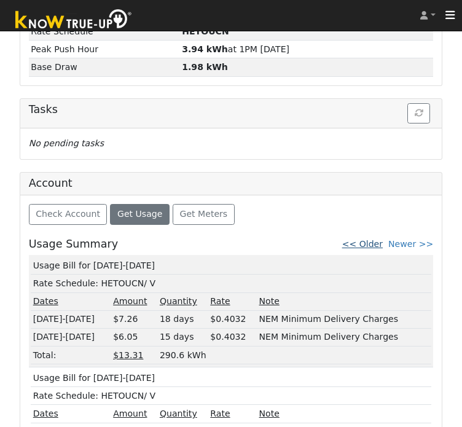 Image resolution: width=462 pixels, height=427 pixels. Describe the element at coordinates (50, 183) in the screenshot. I see `h5: Account` at that location.